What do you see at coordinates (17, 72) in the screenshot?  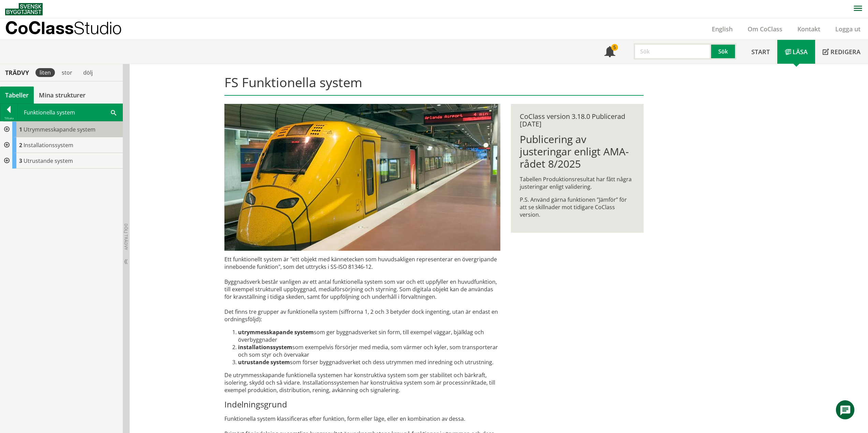 I see `div: Trädvy` at bounding box center [17, 72].